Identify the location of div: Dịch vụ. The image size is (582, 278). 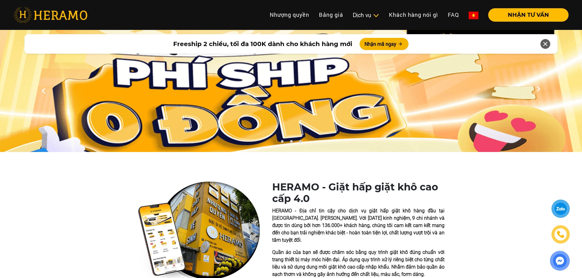
(366, 15).